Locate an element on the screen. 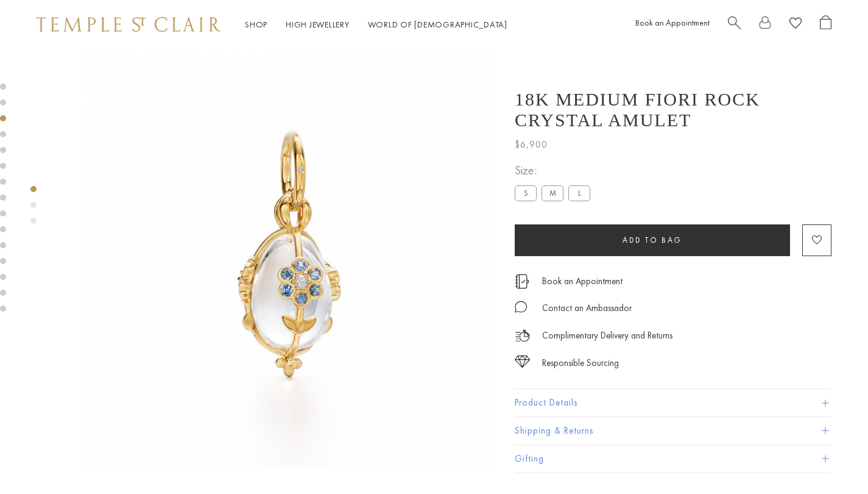 The image size is (868, 494). a: View Wishlist is located at coordinates (796, 24).